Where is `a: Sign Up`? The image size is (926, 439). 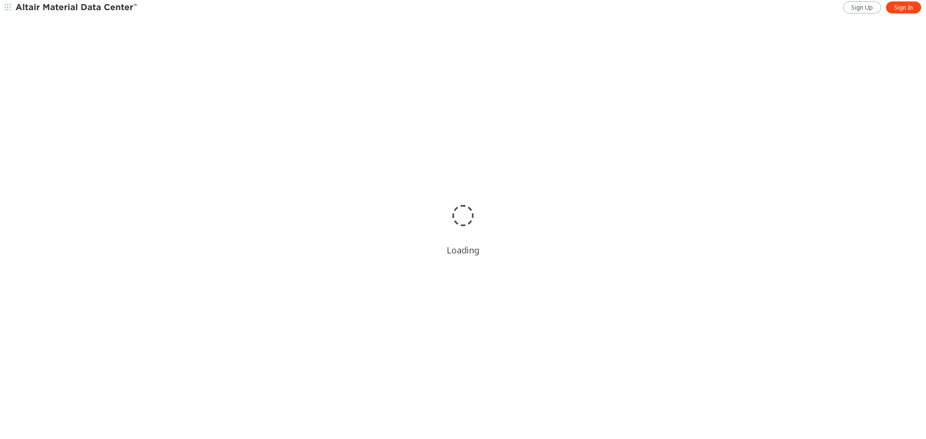 a: Sign Up is located at coordinates (862, 7).